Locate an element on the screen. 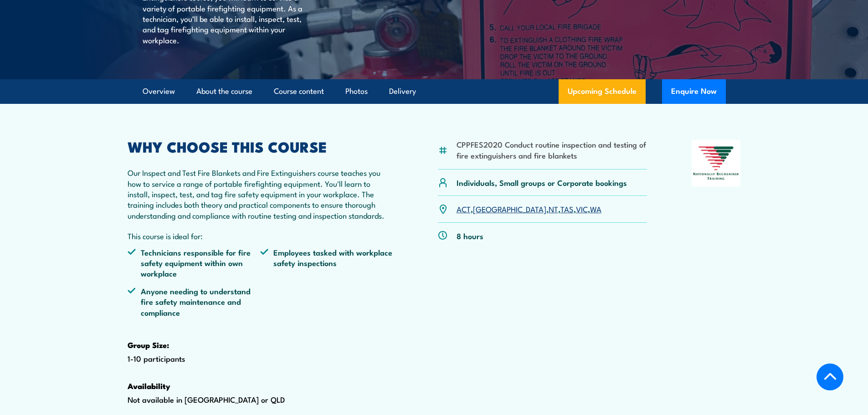 The width and height of the screenshot is (868, 415). a: Overview is located at coordinates (158, 91).